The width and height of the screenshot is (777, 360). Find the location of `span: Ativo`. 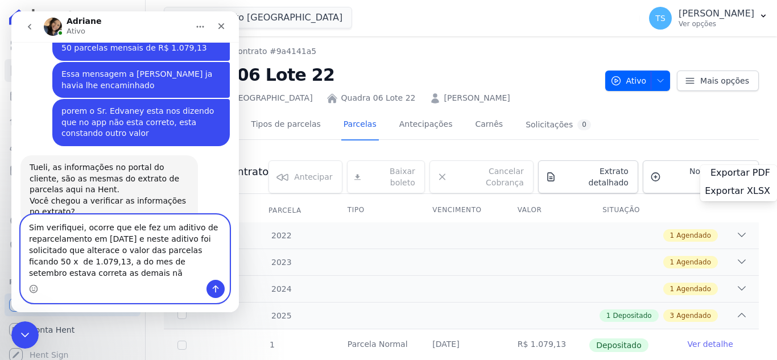

span: Ativo is located at coordinates (628, 81).